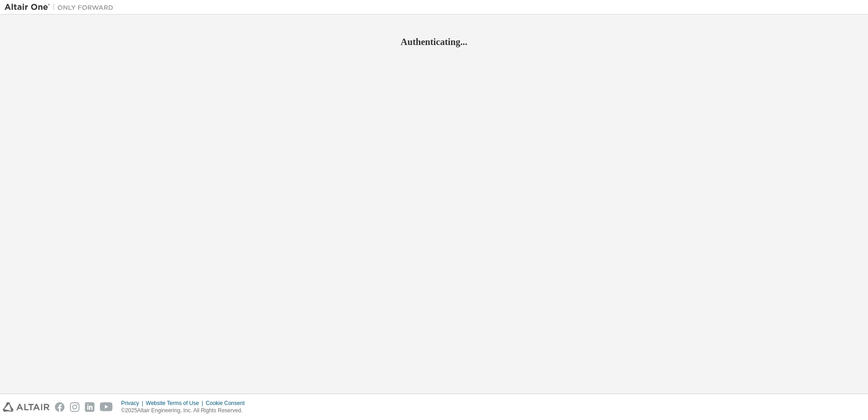 This screenshot has height=420, width=868. I want to click on p: © 2025 Altair Engineering, Inc. All Rights Reserved., so click(185, 410).